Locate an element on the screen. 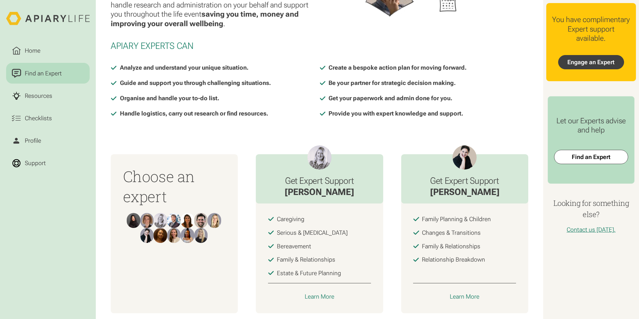  div: Provide you with expert knowledge and support. is located at coordinates (396, 113).